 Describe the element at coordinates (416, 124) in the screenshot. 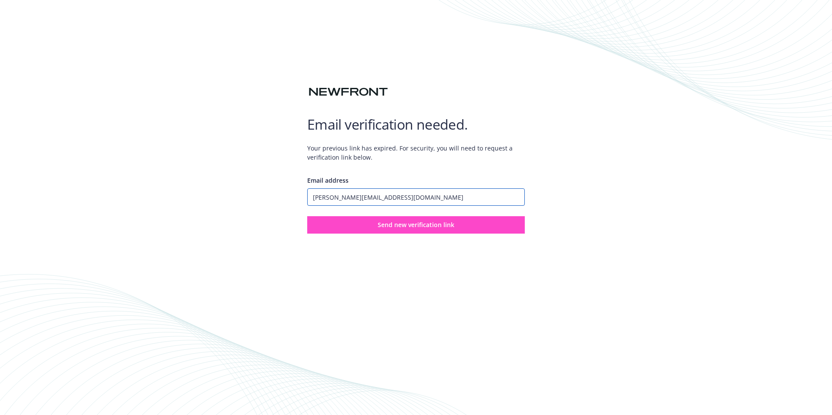

I see `h1: Email verification needed.` at that location.